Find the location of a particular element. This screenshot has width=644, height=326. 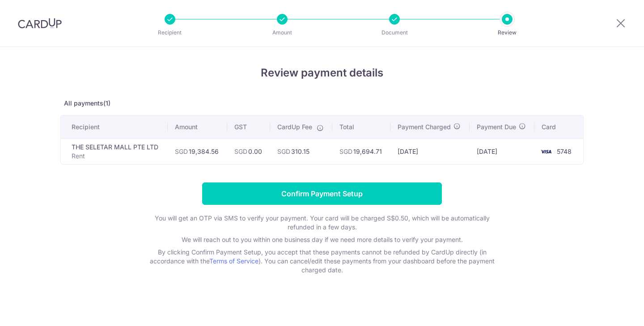

a: Terms of Service is located at coordinates (234, 261).